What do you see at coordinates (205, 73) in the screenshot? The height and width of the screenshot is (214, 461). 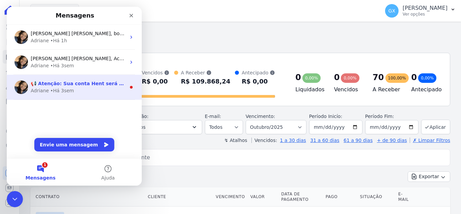 I see `div: A Receber` at bounding box center [205, 73].